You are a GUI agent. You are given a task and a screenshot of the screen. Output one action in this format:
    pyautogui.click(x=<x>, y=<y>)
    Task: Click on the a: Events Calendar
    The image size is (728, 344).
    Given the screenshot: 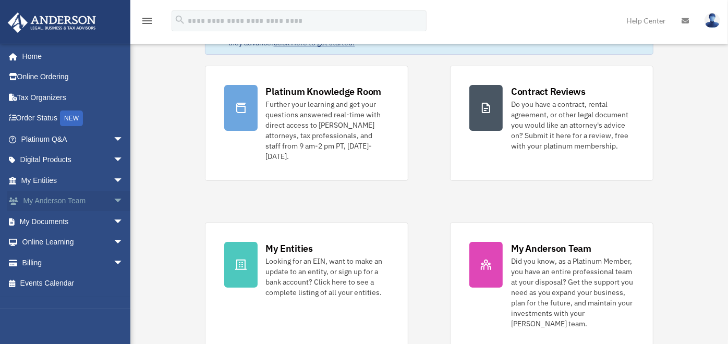 What is the action you would take?
    pyautogui.click(x=73, y=283)
    